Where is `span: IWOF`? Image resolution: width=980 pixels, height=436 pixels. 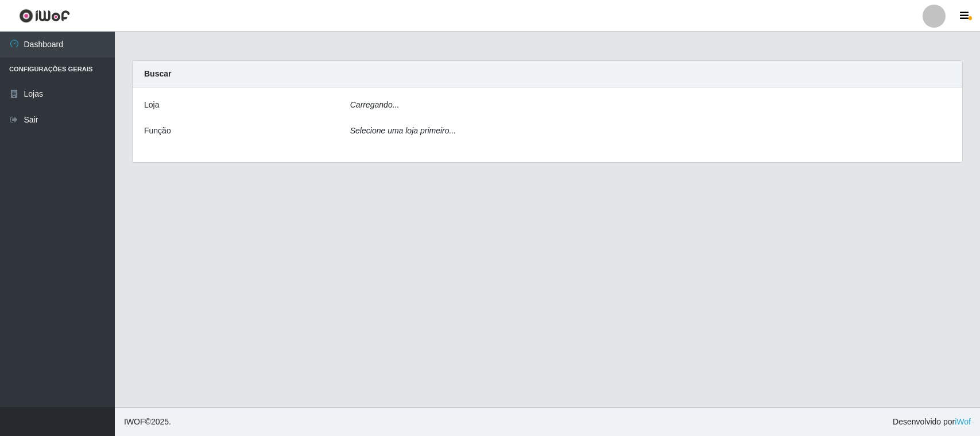
span: IWOF is located at coordinates (134, 421).